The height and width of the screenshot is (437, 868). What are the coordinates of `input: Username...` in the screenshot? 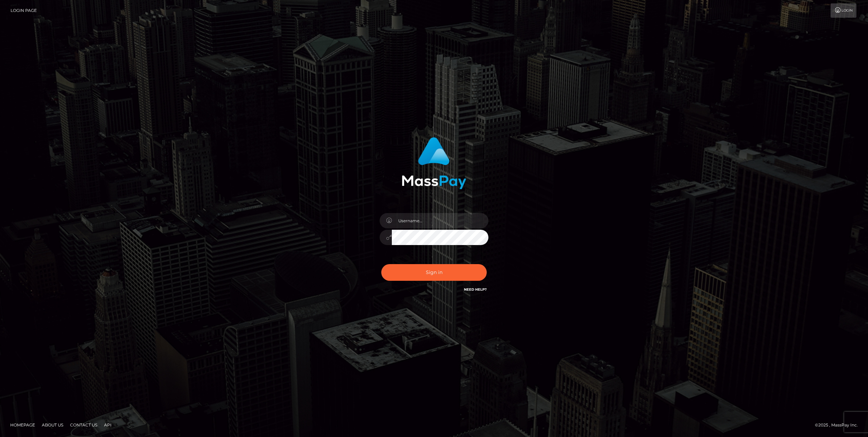 It's located at (440, 220).